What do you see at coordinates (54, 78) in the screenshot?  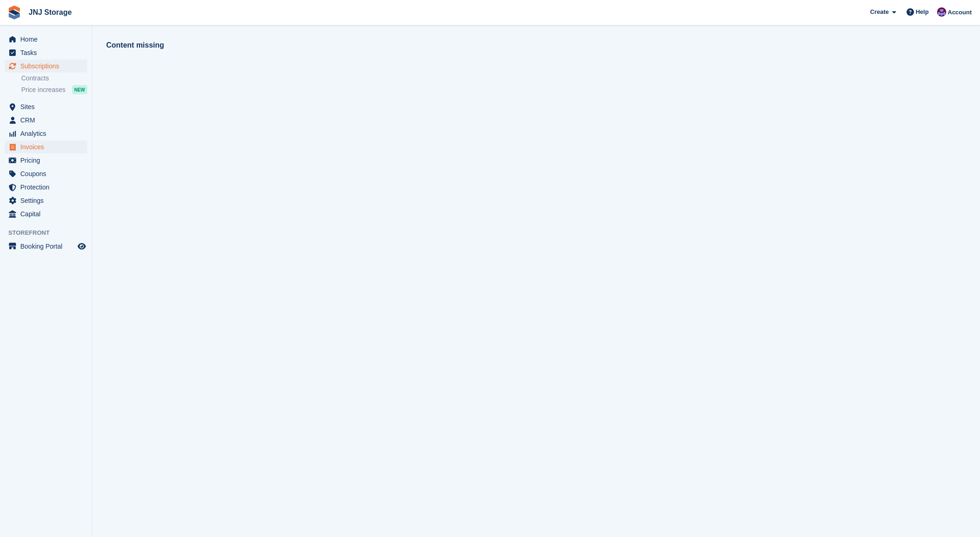 I see `a: Contracts` at bounding box center [54, 78].